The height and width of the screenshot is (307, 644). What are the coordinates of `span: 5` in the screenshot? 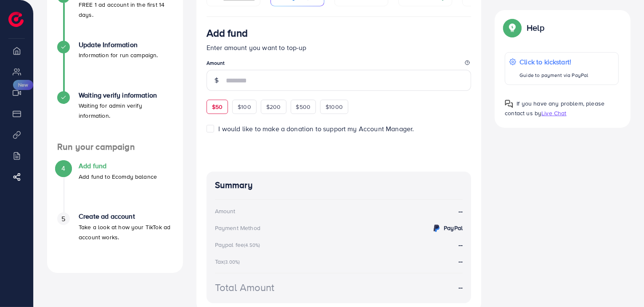 It's located at (63, 219).